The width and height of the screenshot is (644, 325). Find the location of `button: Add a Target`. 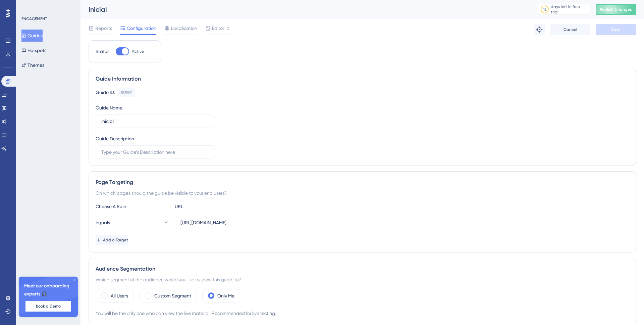

button: Add a Target is located at coordinates (112, 240).